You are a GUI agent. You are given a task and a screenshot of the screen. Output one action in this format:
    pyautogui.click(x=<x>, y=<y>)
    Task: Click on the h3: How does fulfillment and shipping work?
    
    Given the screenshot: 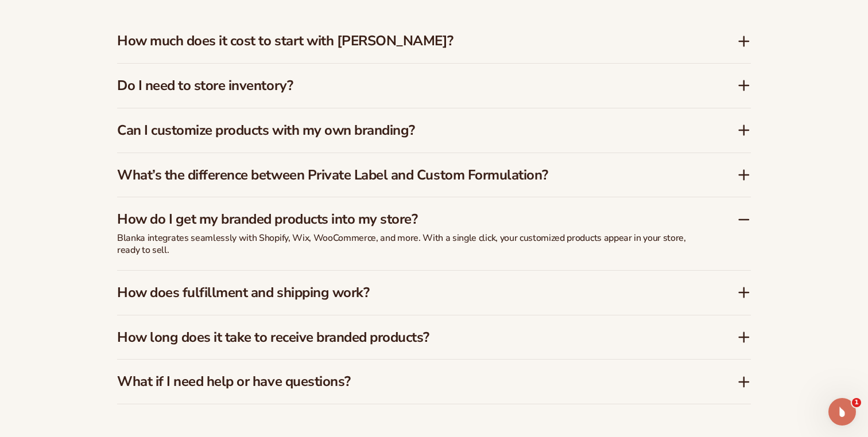 What is the action you would take?
    pyautogui.click(x=410, y=293)
    